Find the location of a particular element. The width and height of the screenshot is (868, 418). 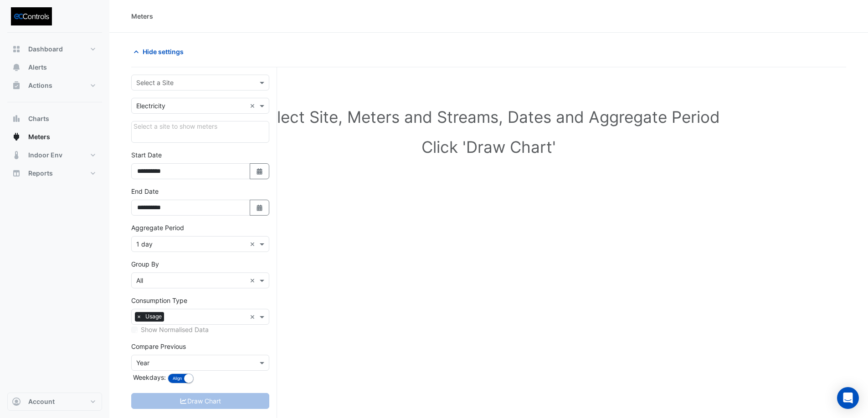

button: Account is located at coordinates (54, 402).